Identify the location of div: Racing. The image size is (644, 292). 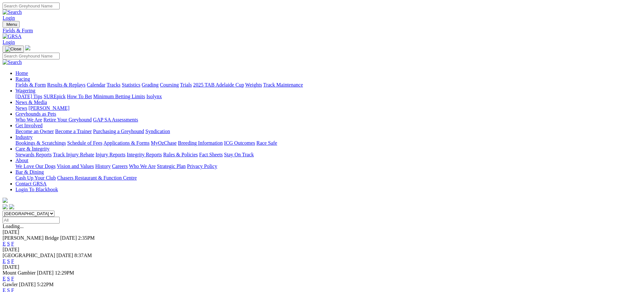
(329, 84).